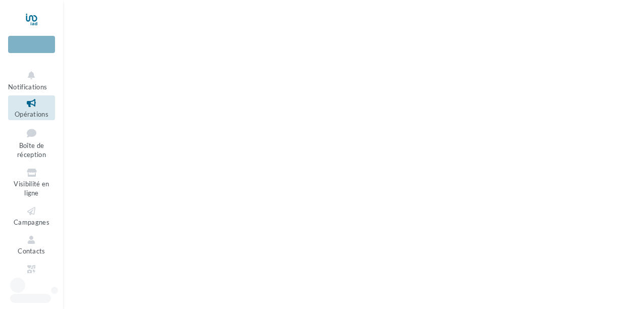 The width and height of the screenshot is (644, 309). What do you see at coordinates (31, 182) in the screenshot?
I see `a: Visibilité en ligne` at bounding box center [31, 182].